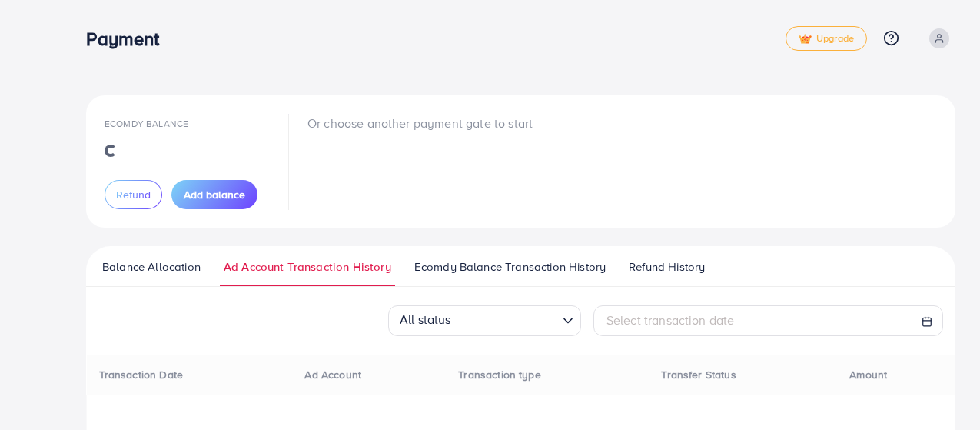 The height and width of the screenshot is (430, 980). Describe the element at coordinates (826, 39) in the screenshot. I see `a: tickUpgrade` at that location.